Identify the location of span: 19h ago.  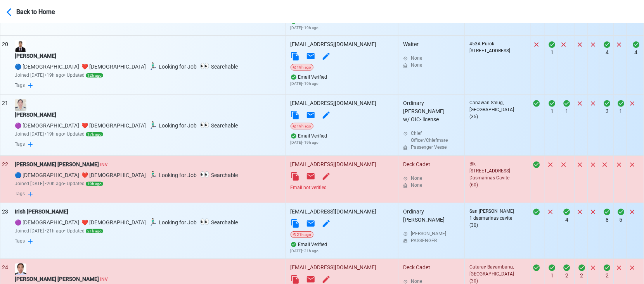
(94, 184).